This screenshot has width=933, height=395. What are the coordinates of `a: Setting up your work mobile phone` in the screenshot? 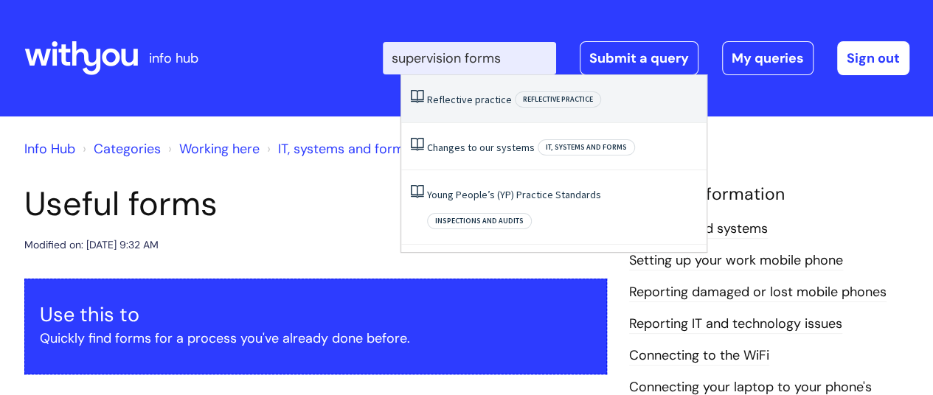 It's located at (736, 261).